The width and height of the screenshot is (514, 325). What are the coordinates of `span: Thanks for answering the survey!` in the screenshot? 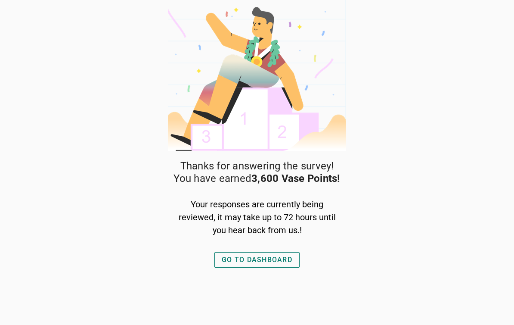 It's located at (257, 166).